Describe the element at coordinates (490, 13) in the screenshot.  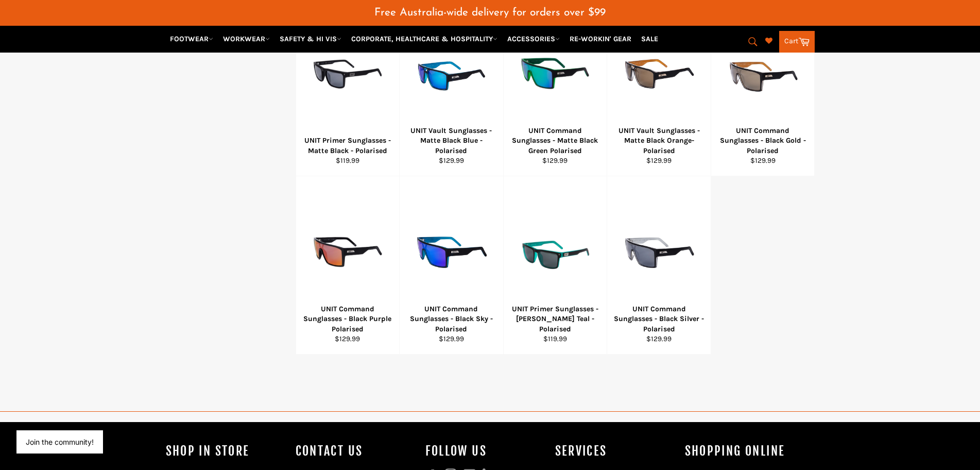
I see `span: Free Australia-wide delivery for orders over $99` at that location.